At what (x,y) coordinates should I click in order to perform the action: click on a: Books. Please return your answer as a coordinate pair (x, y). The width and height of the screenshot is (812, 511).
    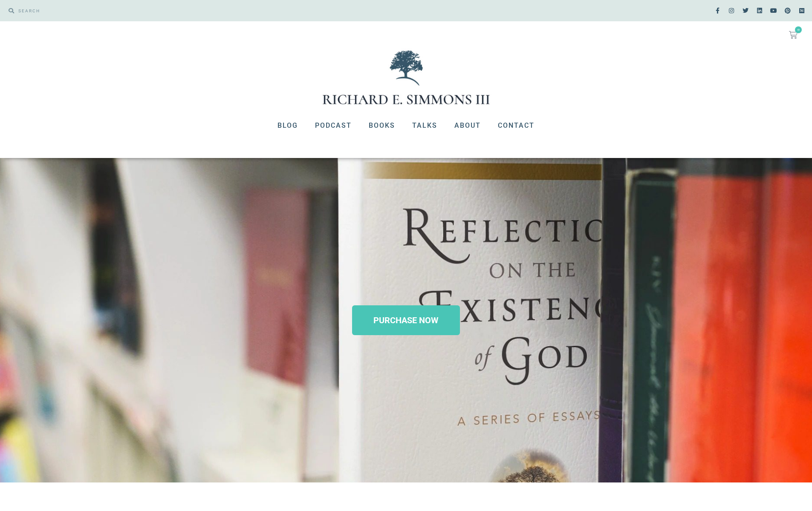
    Looking at the image, I should click on (382, 125).